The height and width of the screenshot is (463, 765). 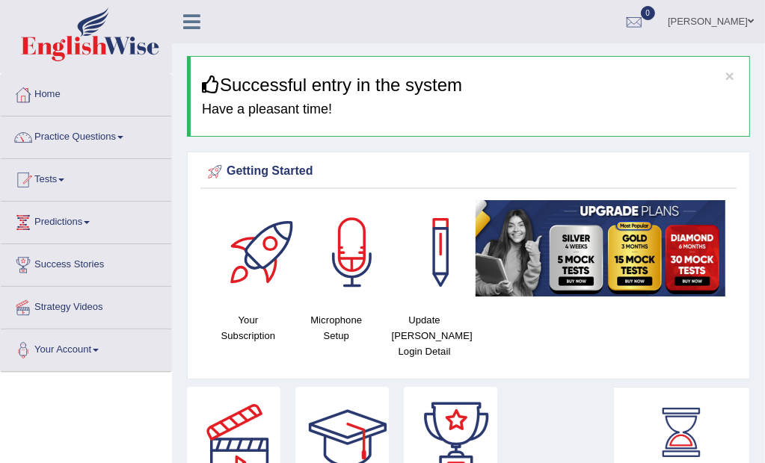 I want to click on a: Practice Questions, so click(x=86, y=135).